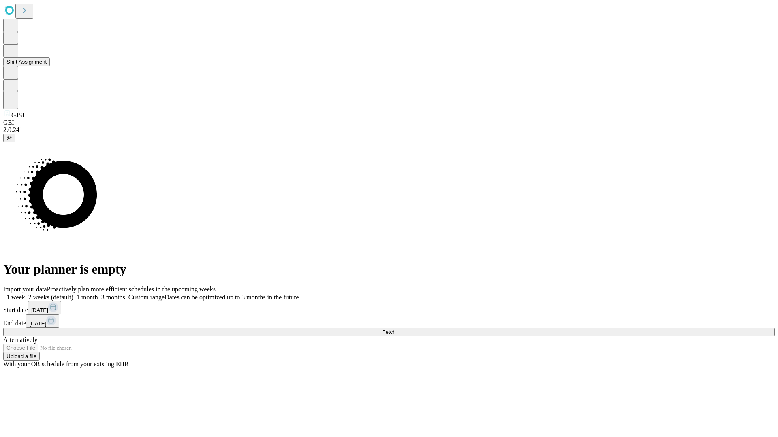  What do you see at coordinates (19, 115) in the screenshot?
I see `span: GJSH` at bounding box center [19, 115].